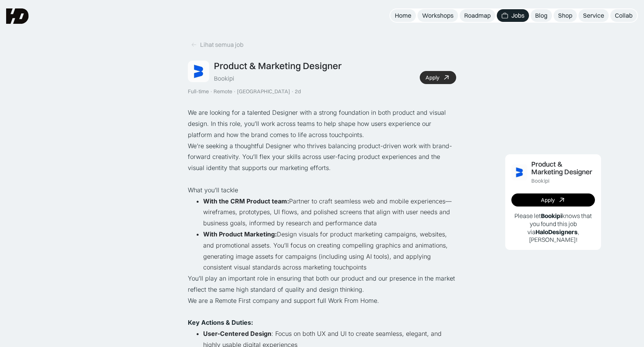 This screenshot has width=644, height=347. What do you see at coordinates (594, 15) in the screenshot?
I see `div: Service` at bounding box center [594, 15].